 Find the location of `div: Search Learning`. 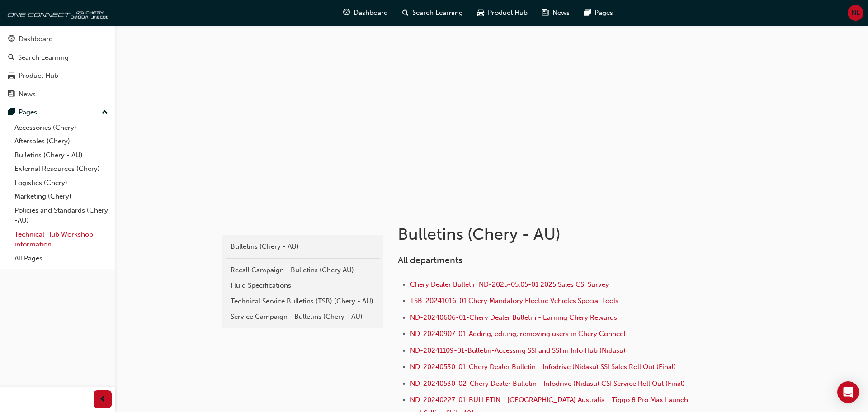

div: Search Learning is located at coordinates (44, 57).